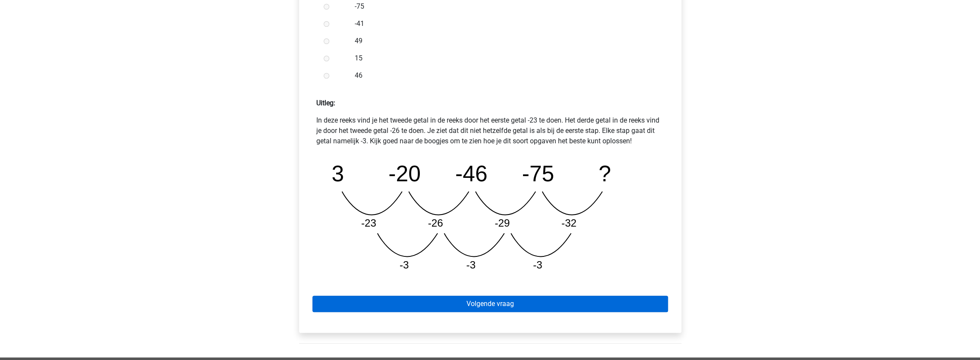 This screenshot has height=360, width=980. I want to click on label: 49, so click(504, 41).